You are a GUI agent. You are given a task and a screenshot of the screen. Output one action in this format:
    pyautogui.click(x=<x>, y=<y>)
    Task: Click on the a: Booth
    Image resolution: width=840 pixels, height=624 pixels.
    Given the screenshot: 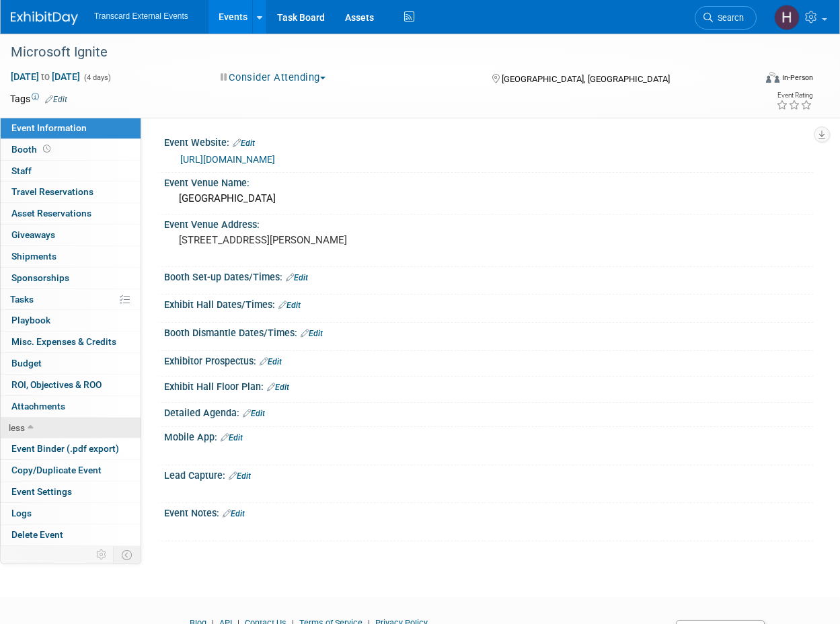 What is the action you would take?
    pyautogui.click(x=70, y=149)
    